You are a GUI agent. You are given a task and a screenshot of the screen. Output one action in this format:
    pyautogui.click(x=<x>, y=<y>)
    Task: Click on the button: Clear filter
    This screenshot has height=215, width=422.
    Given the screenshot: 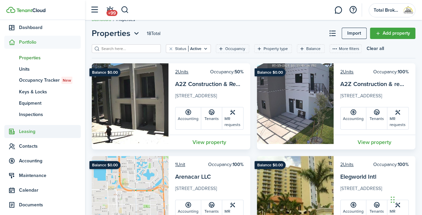 What is the action you would take?
    pyautogui.click(x=171, y=49)
    